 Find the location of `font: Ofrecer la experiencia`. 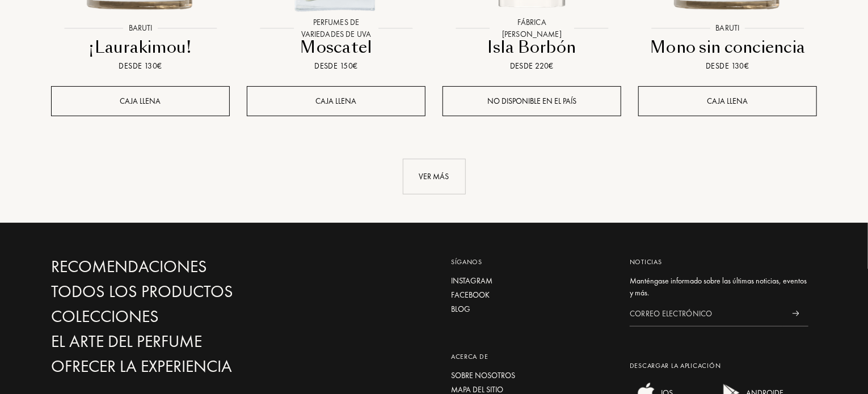

font: Ofrecer la experiencia is located at coordinates (142, 366).